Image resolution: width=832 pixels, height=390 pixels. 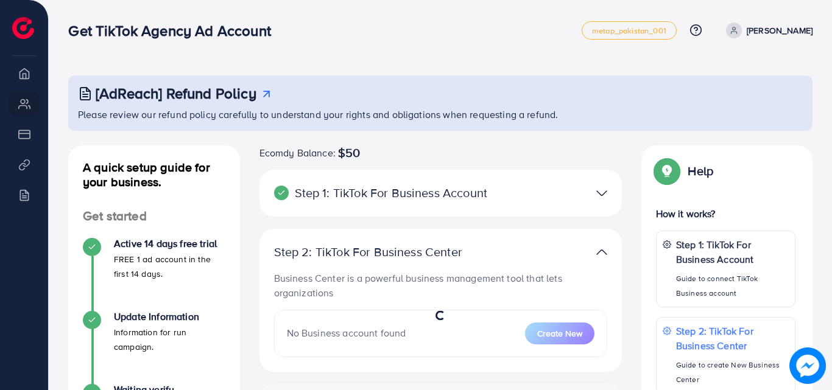 I want to click on img: logo, so click(x=23, y=28).